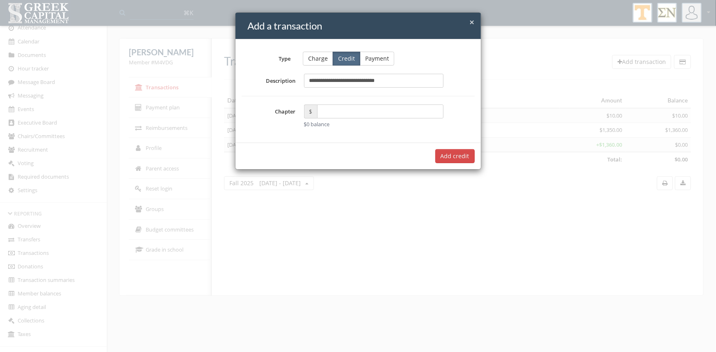 The image size is (716, 352). Describe the element at coordinates (374, 124) in the screenshot. I see `div: $0 balance` at that location.